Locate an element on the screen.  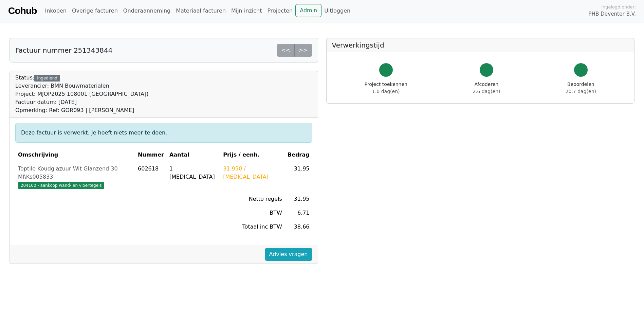
th: Bedrag is located at coordinates (298, 155).